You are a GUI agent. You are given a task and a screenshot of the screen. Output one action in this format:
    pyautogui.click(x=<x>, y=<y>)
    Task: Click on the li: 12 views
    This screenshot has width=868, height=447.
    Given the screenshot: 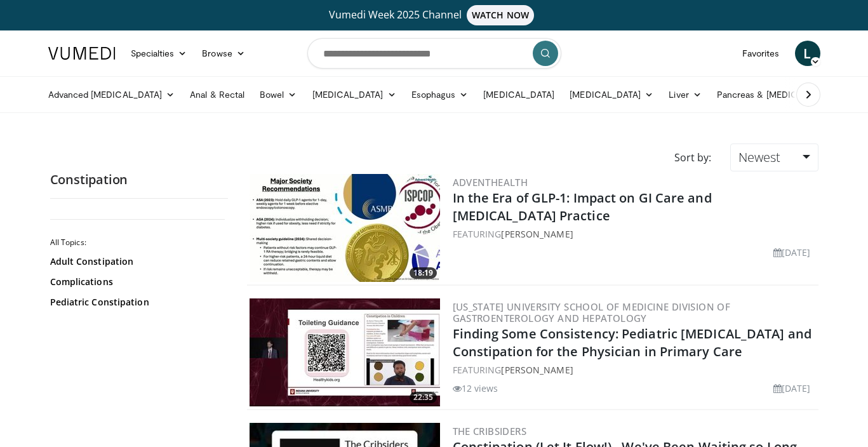 What is the action you would take?
    pyautogui.click(x=476, y=388)
    